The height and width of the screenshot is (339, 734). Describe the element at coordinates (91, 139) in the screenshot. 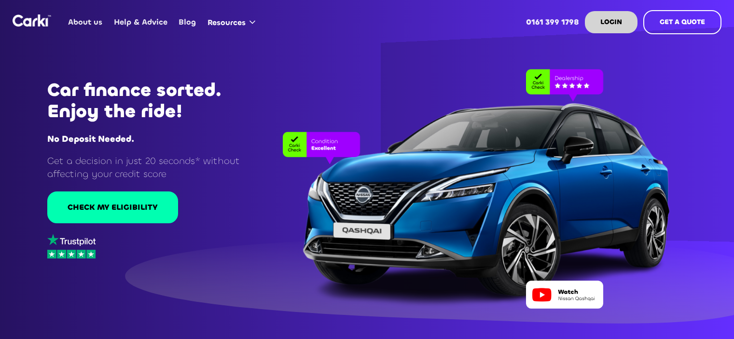

I see `strong: No Deposit Needed.` at that location.